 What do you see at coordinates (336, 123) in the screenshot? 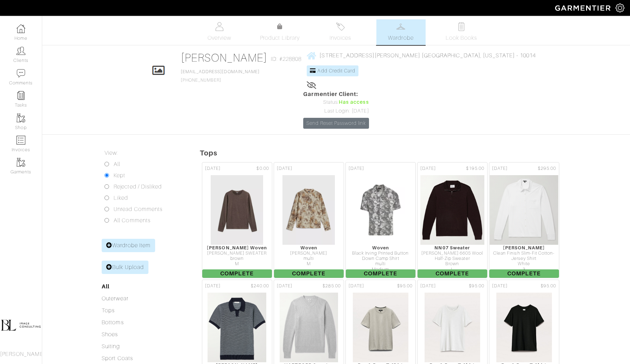
I see `a: Send Reset Password link` at bounding box center [336, 123].